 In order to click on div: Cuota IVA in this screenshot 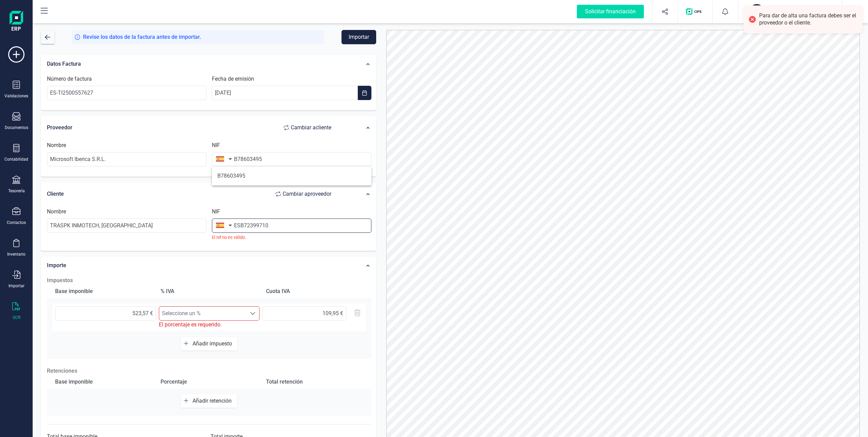, I will do `click(315, 292)`.